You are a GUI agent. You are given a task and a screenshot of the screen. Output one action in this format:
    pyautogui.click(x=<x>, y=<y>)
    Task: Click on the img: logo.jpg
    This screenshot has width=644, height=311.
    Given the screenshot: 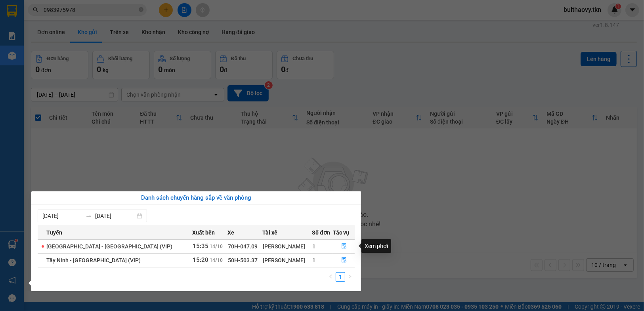 What is the action you would take?
    pyautogui.click(x=29, y=29)
    